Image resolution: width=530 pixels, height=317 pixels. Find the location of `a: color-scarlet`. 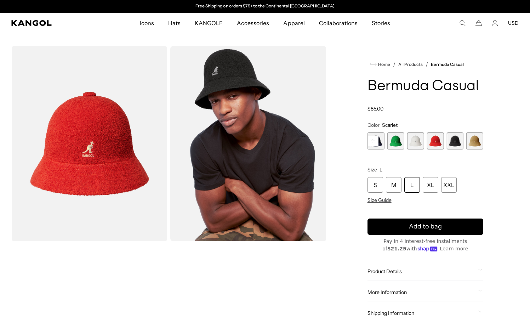

a: color-scarlet is located at coordinates (89, 143).